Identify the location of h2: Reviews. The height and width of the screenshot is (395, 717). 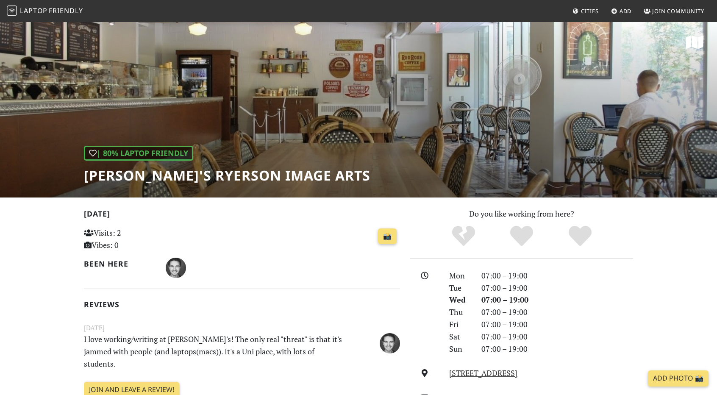
(242, 304).